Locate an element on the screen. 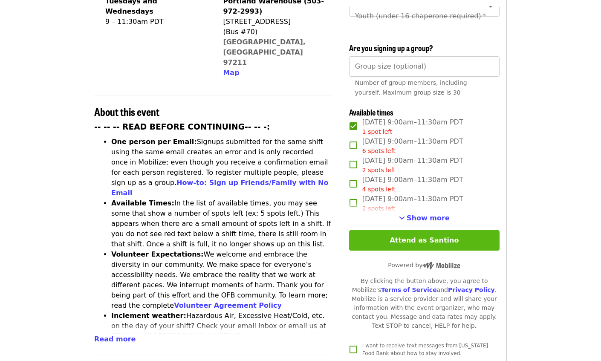 Image resolution: width=601 pixels, height=361 pixels. span: Number of group members, including yourself. Maximum group size is 30 is located at coordinates (411, 87).